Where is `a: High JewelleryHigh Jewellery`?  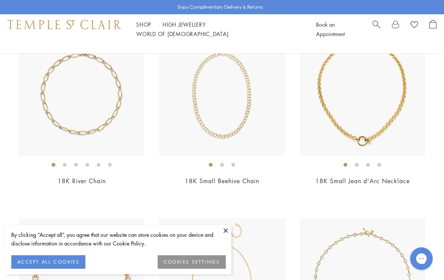
a: High JewelleryHigh Jewellery is located at coordinates (184, 24).